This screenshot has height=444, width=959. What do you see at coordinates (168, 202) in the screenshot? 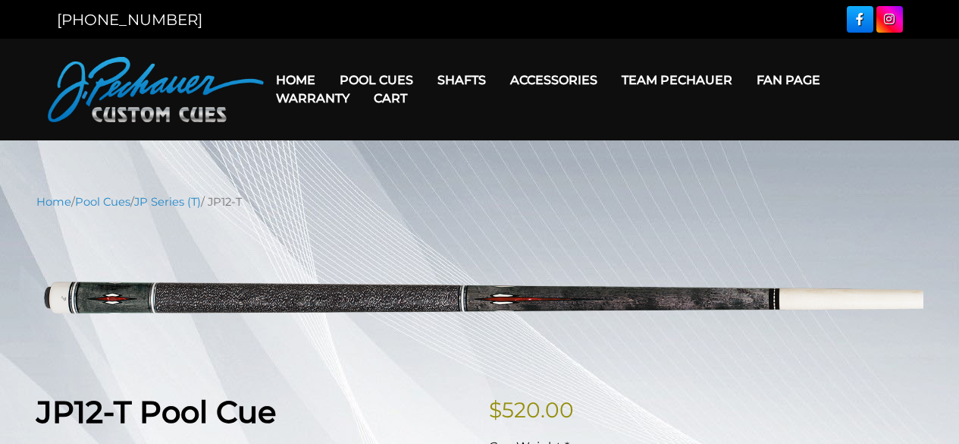
I see `a: JP Series (T)` at bounding box center [168, 202].